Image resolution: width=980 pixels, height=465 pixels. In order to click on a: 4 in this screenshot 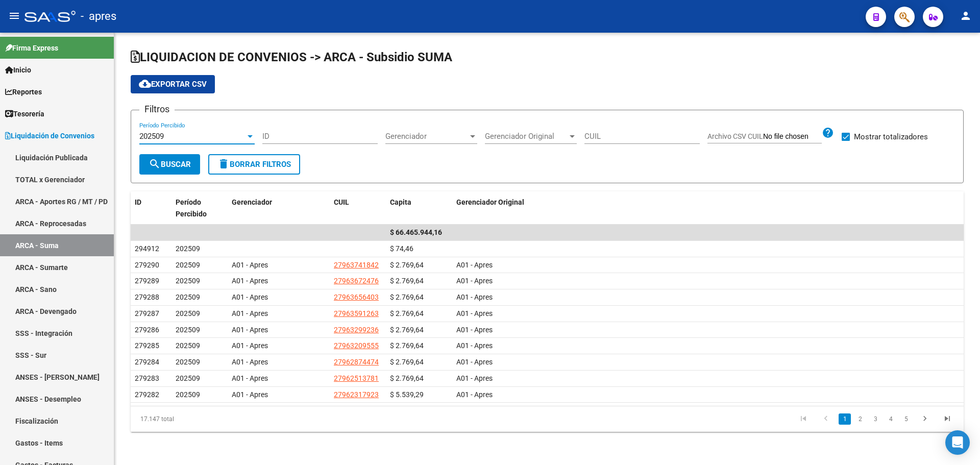, I will do `click(890, 419)`.